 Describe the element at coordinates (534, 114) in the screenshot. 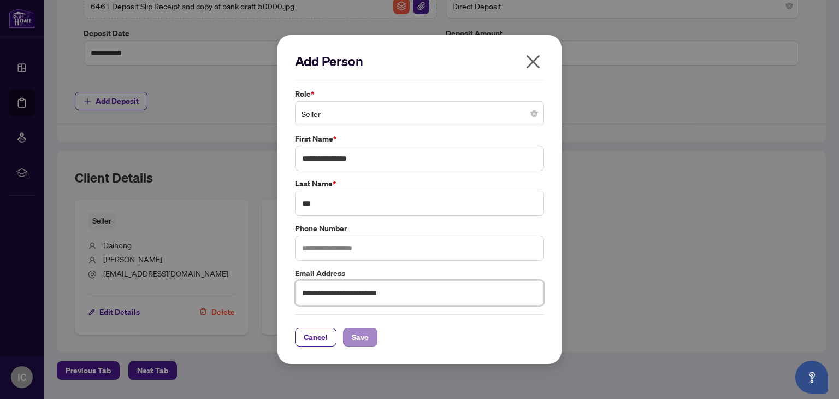

I see `span: close-circle` at that location.